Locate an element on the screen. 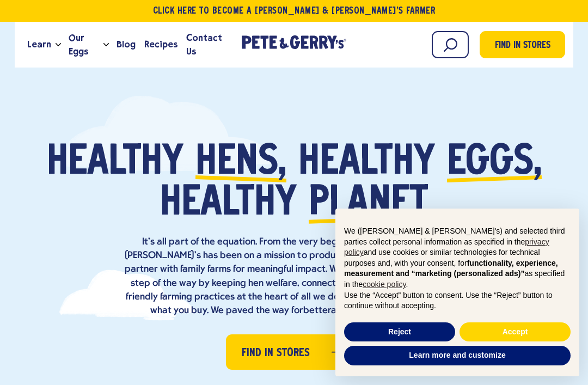 Image resolution: width=588 pixels, height=385 pixels. a: Learn is located at coordinates (39, 45).